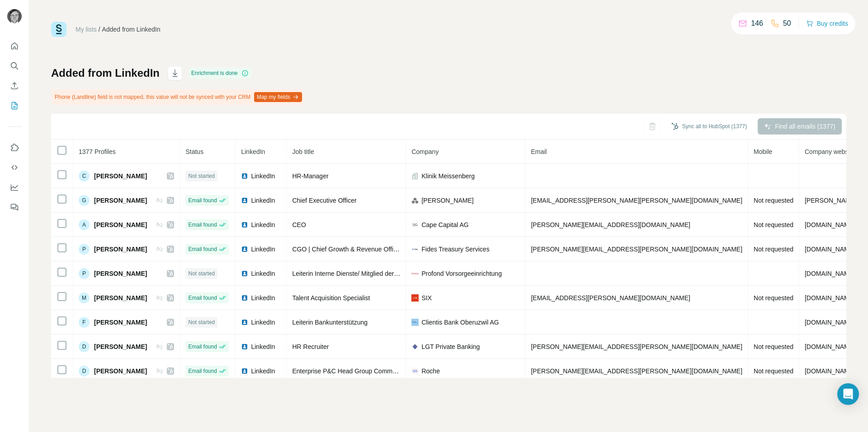 The image size is (868, 432). I want to click on p: 146, so click(757, 24).